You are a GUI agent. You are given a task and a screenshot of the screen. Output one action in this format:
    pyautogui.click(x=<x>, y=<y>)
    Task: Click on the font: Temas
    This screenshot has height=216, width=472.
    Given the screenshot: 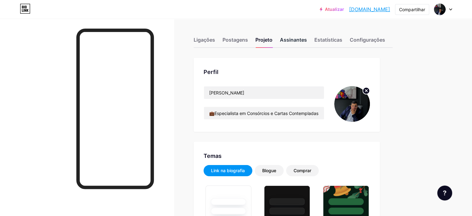 What is the action you would take?
    pyautogui.click(x=212, y=155)
    